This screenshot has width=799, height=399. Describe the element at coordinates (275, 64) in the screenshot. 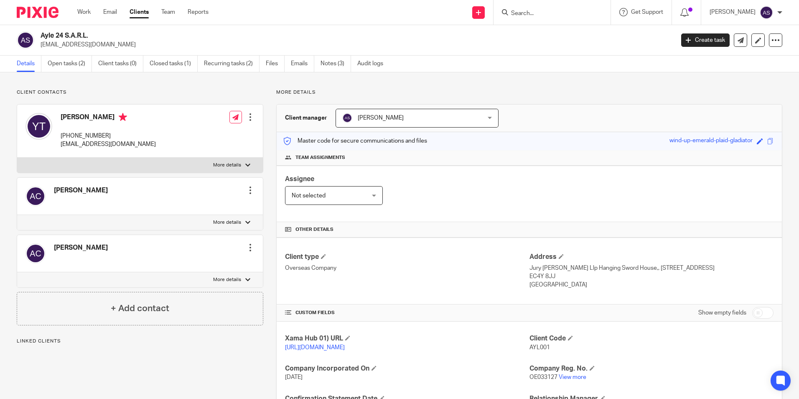

I see `a: Files` at that location.